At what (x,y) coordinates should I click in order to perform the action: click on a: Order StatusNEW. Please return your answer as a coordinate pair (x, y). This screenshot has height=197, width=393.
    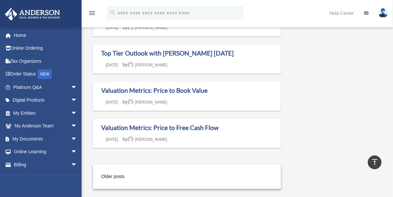
    Looking at the image, I should click on (46, 74).